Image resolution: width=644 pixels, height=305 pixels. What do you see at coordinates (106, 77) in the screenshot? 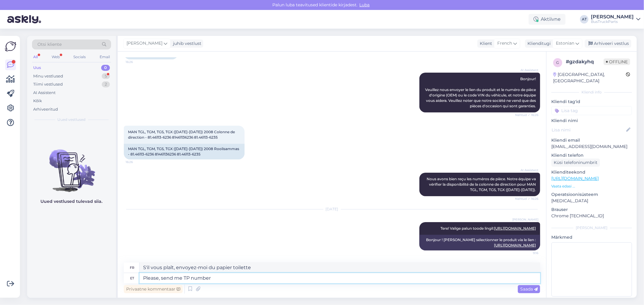
I see `div: 5` at bounding box center [106, 77].